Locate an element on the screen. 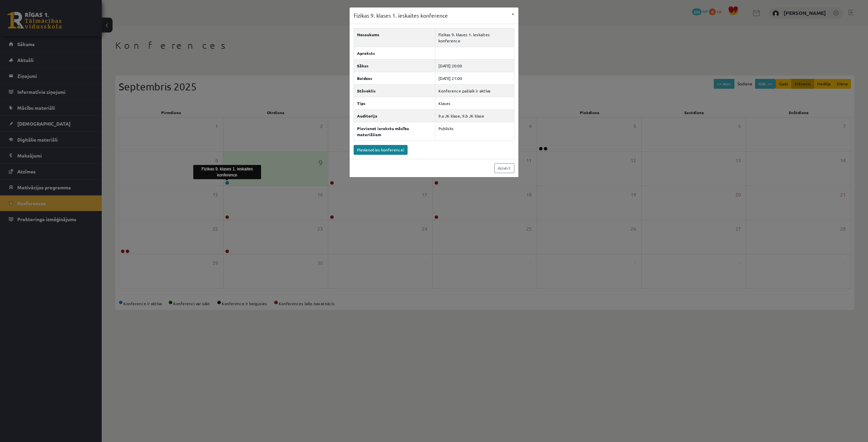  th: Sākas is located at coordinates (394, 66).